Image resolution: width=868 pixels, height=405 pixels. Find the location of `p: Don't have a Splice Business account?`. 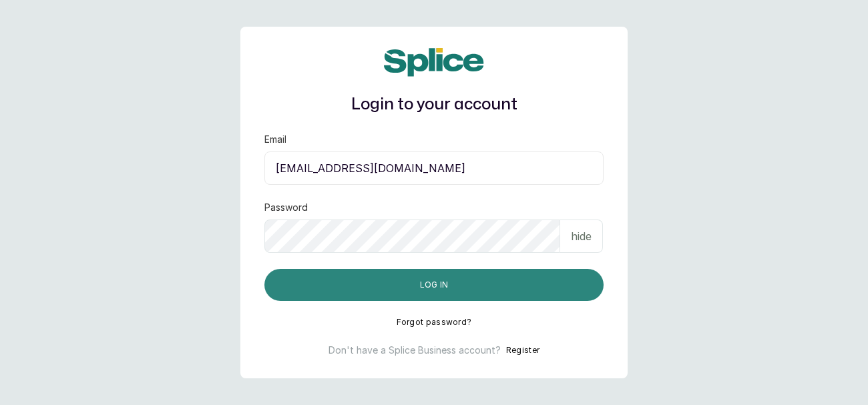

p: Don't have a Splice Business account? is located at coordinates (415, 350).